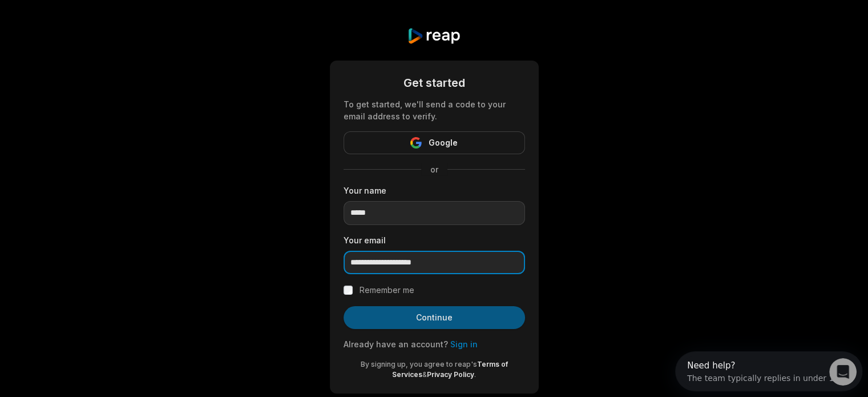  I want to click on a: Sign in, so click(464, 344).